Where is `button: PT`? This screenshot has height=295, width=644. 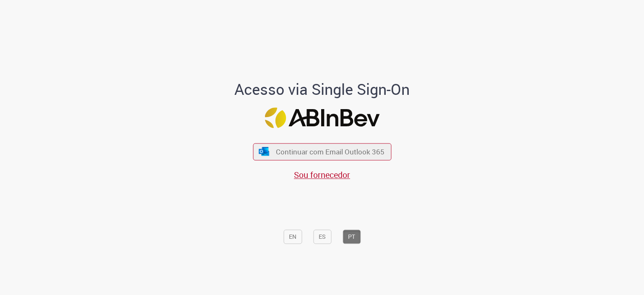
button: PT is located at coordinates (351, 237).